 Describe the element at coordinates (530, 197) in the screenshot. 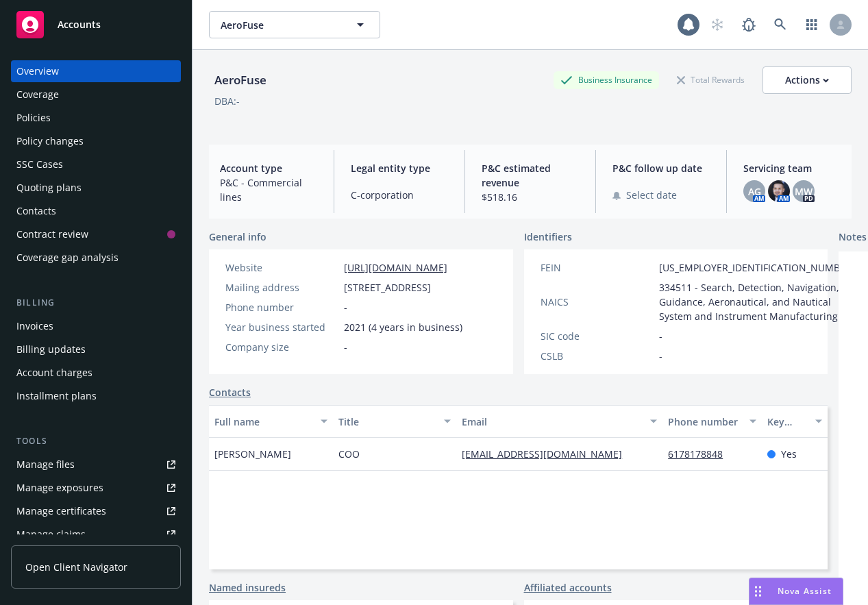

I see `span: $518.16` at that location.